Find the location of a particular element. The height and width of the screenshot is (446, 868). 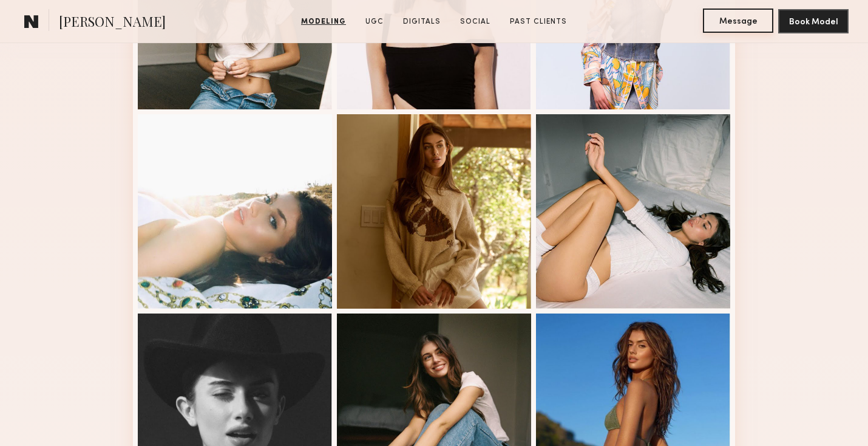

a: Digitals is located at coordinates (422, 22).